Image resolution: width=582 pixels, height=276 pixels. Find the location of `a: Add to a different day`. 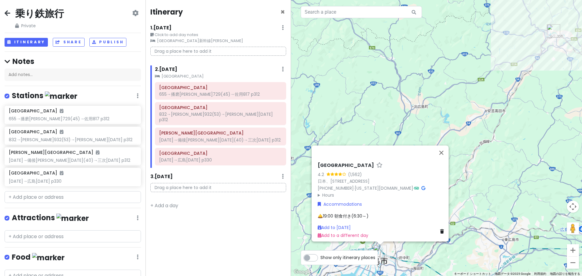

a: Add to a different day is located at coordinates (343, 235).